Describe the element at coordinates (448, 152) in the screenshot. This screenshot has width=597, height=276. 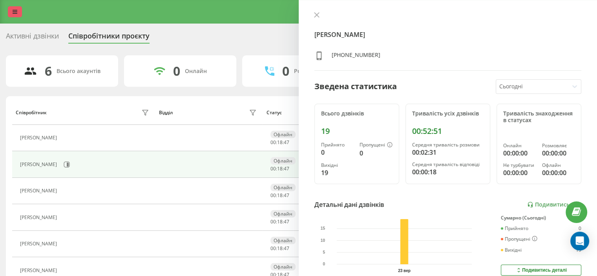
I see `div: 00:02:31` at that location.